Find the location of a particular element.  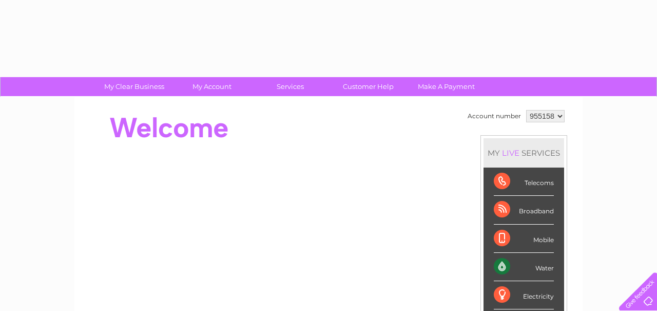

a: Services is located at coordinates (290, 86).